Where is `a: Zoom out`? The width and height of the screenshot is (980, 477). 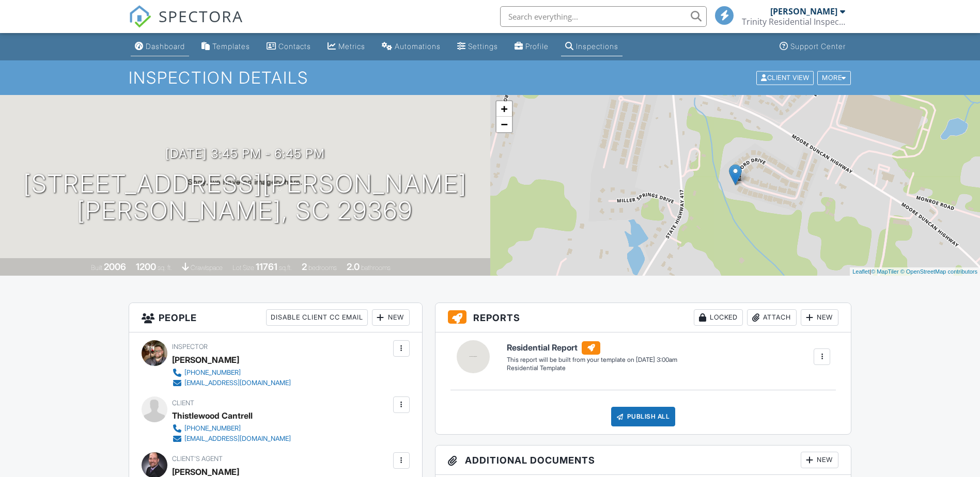 a: Zoom out is located at coordinates (505, 124).